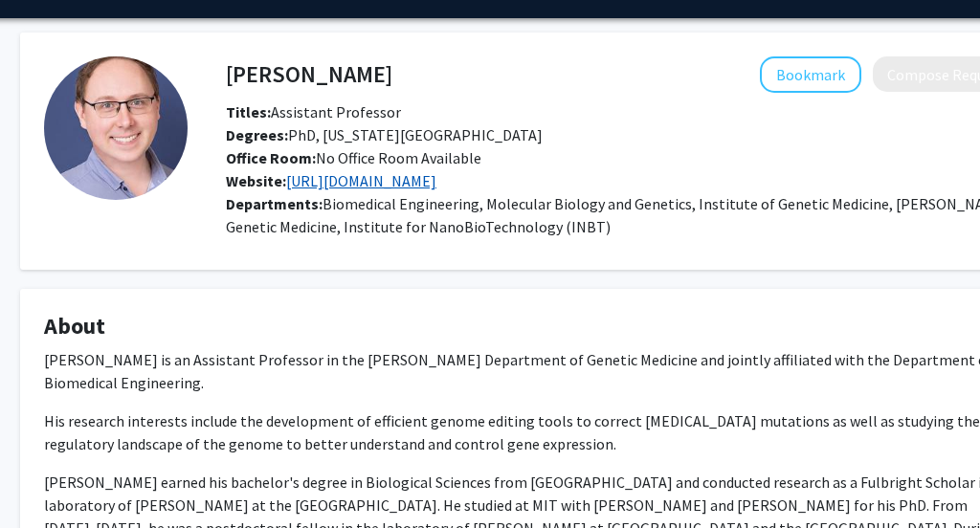 The height and width of the screenshot is (528, 980). What do you see at coordinates (116, 128) in the screenshot?
I see `img: Profile Picture` at bounding box center [116, 128].